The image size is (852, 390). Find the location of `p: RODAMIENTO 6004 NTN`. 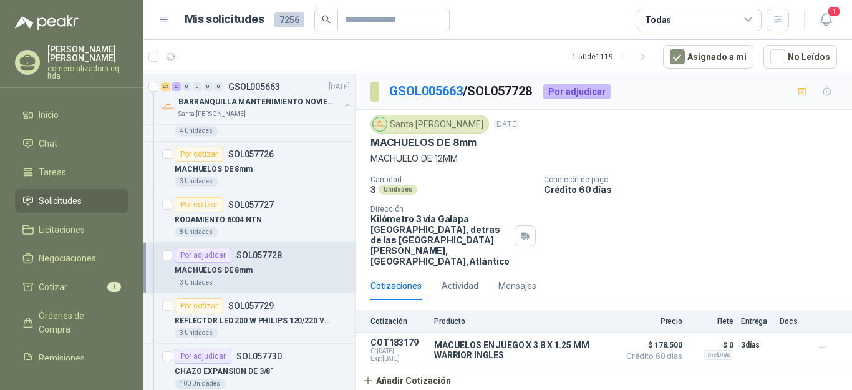

p: RODAMIENTO 6004 NTN is located at coordinates (218, 220).